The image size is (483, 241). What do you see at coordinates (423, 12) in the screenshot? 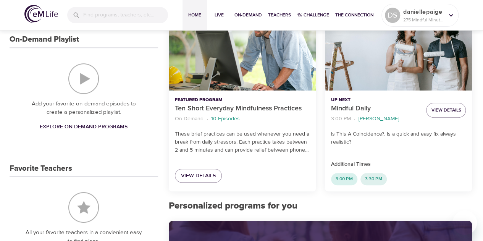
I see `p: daniellepaige` at bounding box center [423, 12].